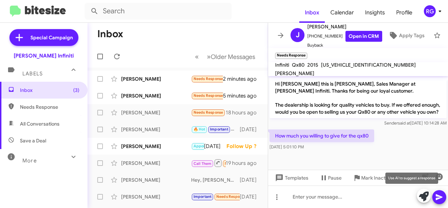  Describe the element at coordinates (373, 178) in the screenshot. I see `button: Mark Inactive` at that location.